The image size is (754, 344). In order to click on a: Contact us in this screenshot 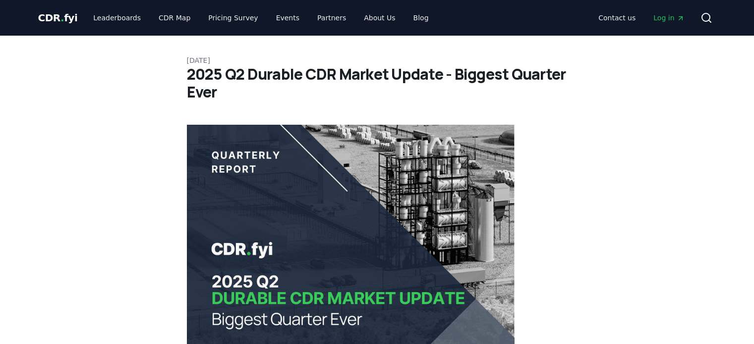, I will do `click(617, 18)`.